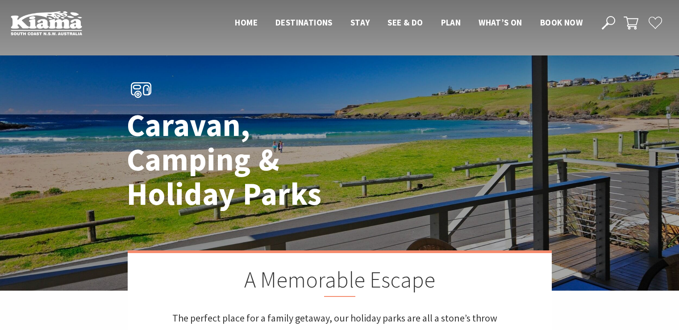 This screenshot has width=679, height=330. Describe the element at coordinates (405, 22) in the screenshot. I see `span: See & Do` at that location.